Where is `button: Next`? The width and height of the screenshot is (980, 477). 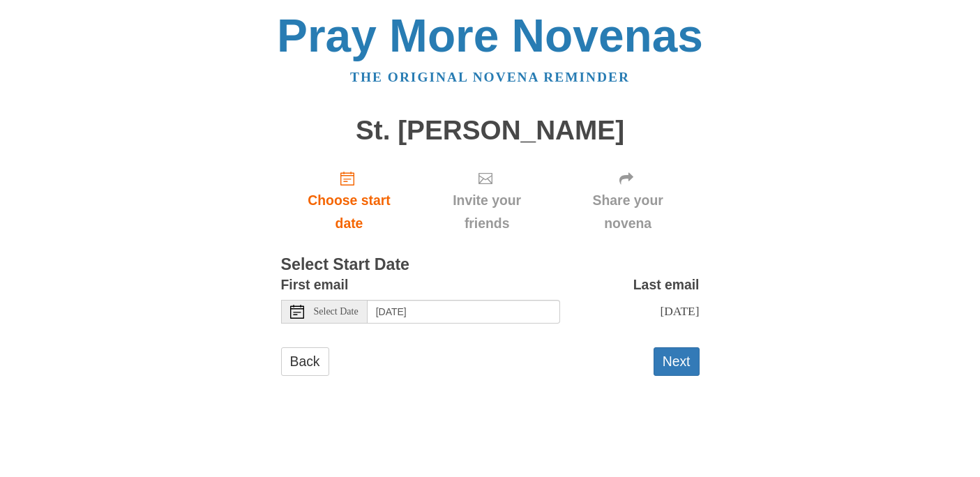 button: Next is located at coordinates (677, 361).